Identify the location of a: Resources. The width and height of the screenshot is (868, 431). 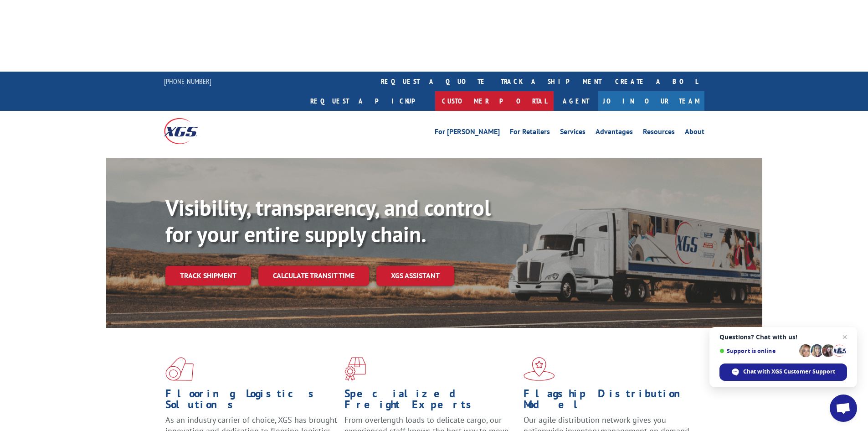
(659, 133).